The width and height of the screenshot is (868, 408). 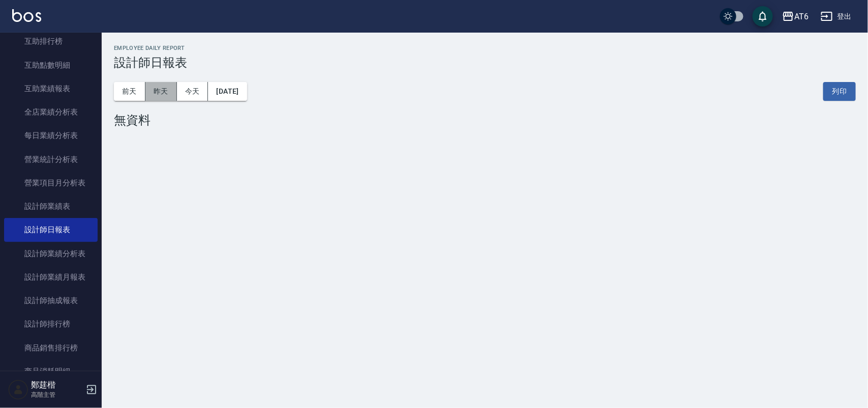 I want to click on a: 營業統計分析表, so click(x=51, y=160).